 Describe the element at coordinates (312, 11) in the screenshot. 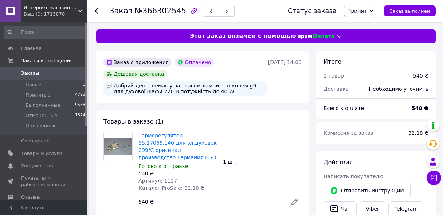

I see `div: Статус заказа` at that location.